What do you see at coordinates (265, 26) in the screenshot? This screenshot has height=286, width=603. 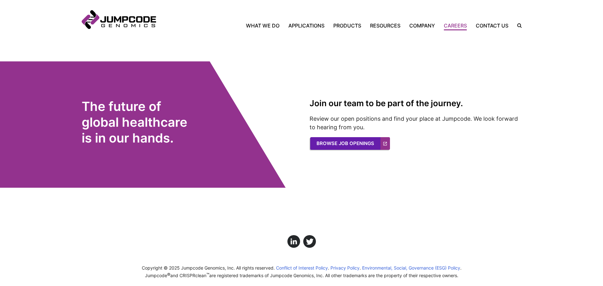 I see `a: What We Do` at bounding box center [265, 26].